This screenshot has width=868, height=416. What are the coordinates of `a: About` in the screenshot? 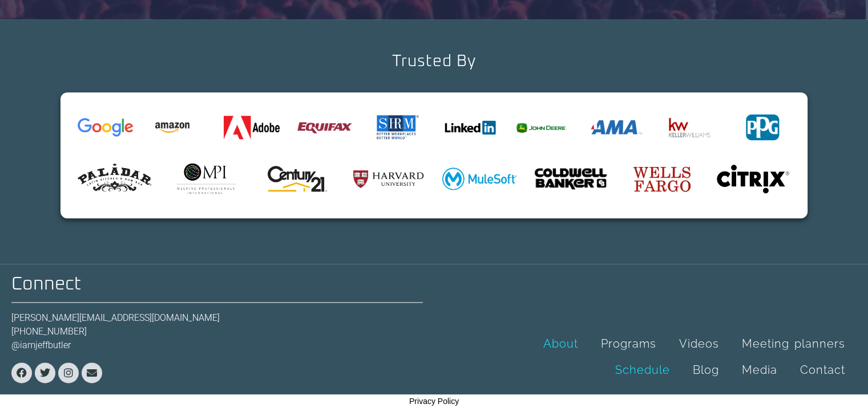 It's located at (560, 344).